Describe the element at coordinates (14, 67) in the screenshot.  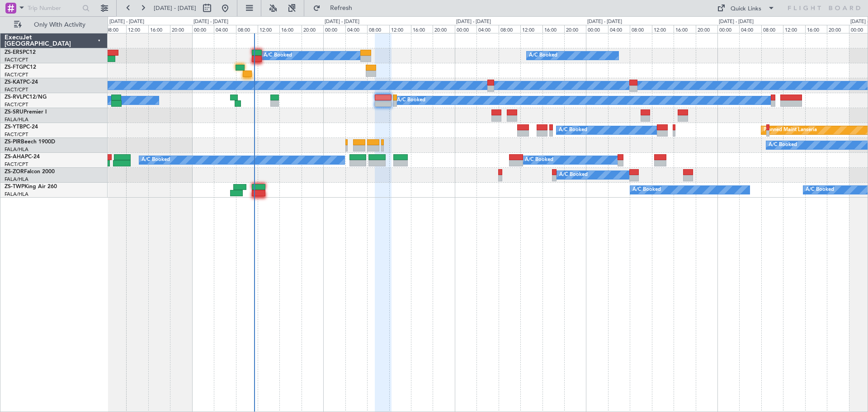
I see `span: ZS-FTG` at that location.